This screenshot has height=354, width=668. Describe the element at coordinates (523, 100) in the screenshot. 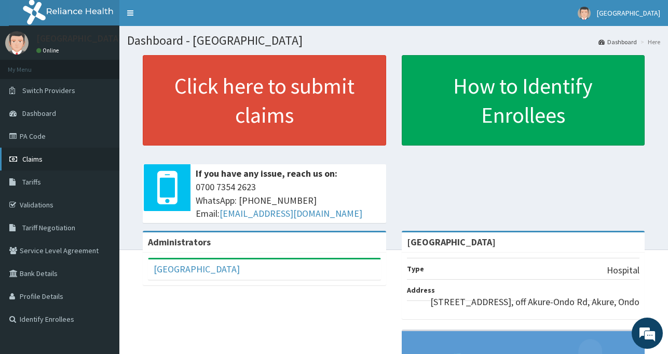

I see `a: How to Identify Enrollees` at that location.